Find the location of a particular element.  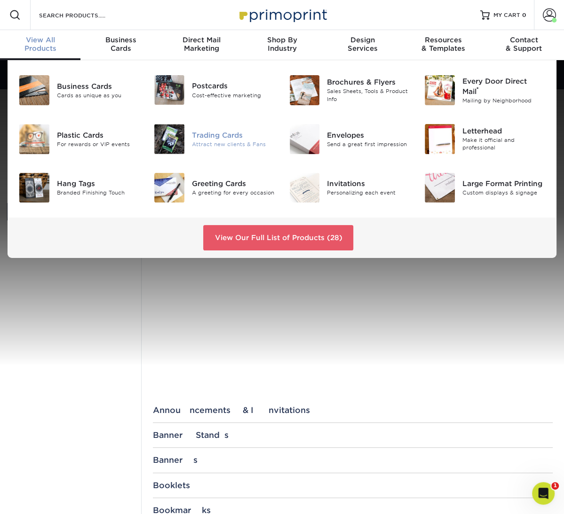

a: Postcards Postcards Cost-effective marketing is located at coordinates (214, 90).